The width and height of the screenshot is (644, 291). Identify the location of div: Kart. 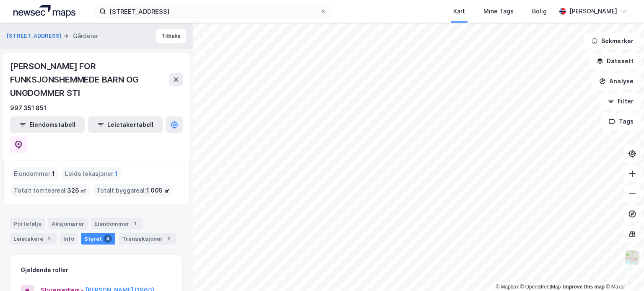
(459, 11).